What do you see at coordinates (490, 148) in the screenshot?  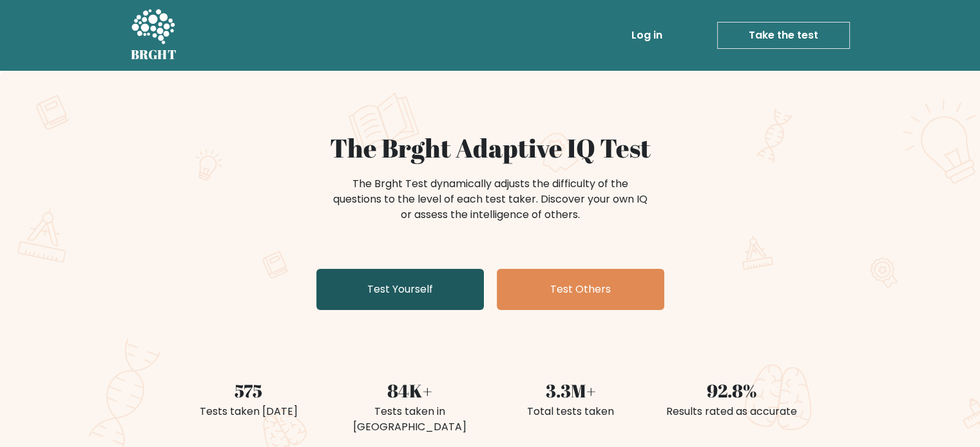 I see `h1: The Brght Adaptive IQ Test` at bounding box center [490, 148].